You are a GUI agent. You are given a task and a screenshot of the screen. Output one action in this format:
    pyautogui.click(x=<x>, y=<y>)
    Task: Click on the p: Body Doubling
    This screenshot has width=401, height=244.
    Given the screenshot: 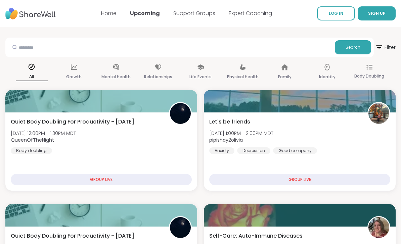 What is the action you would take?
    pyautogui.click(x=369, y=76)
    